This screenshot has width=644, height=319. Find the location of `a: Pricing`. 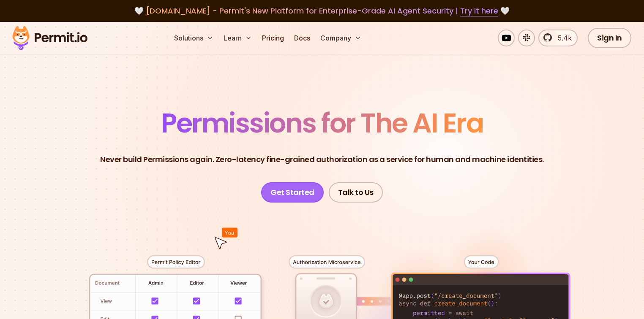

a: Pricing is located at coordinates (273, 38).